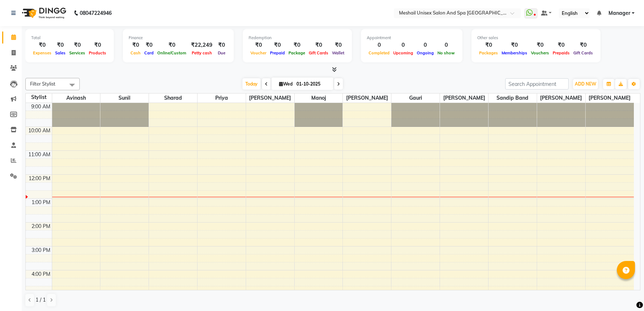  Describe the element at coordinates (39, 97) in the screenshot. I see `div: Stylist` at that location.